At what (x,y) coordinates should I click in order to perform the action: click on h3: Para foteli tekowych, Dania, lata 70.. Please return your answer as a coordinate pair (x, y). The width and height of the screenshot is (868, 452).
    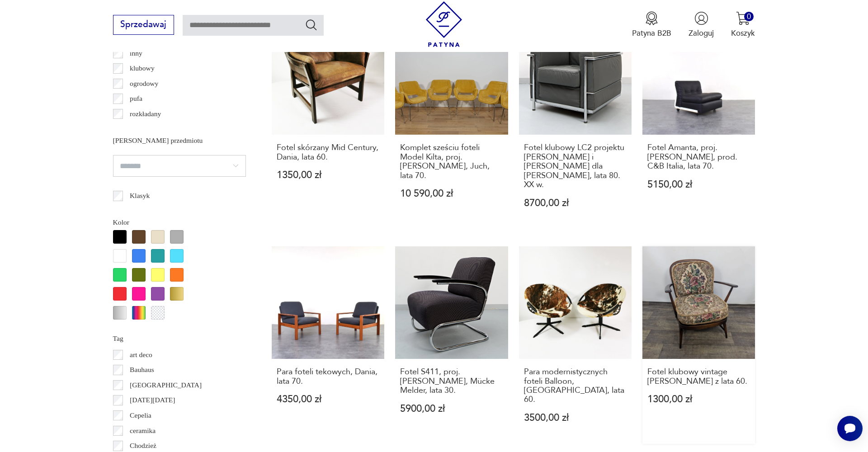
    Looking at the image, I should click on (328, 376).